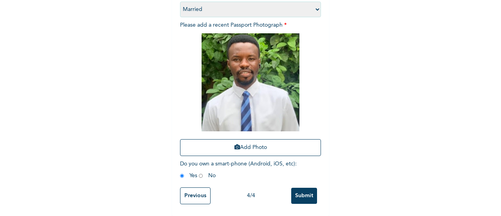  I want to click on div: 4 / 4, so click(251, 195).